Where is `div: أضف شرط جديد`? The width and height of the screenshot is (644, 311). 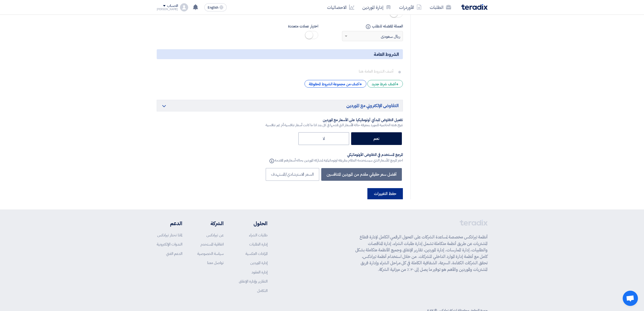 div: أضف شرط جديد is located at coordinates (385, 84).